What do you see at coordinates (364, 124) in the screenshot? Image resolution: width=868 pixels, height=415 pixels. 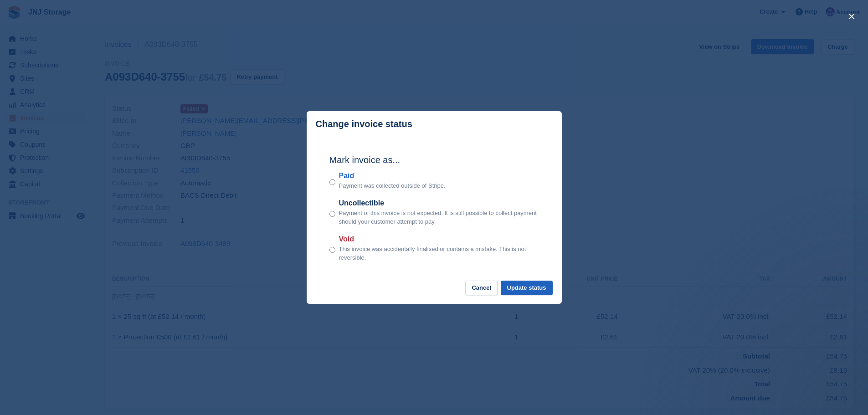 I see `p: Change invoice status` at bounding box center [364, 124].